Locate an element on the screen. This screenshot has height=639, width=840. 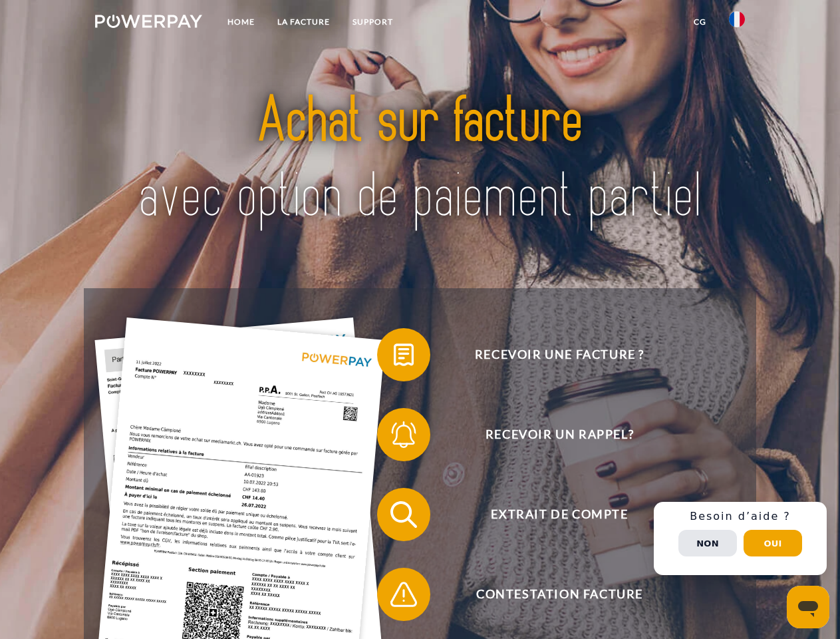
button: Non is located at coordinates (707, 543).